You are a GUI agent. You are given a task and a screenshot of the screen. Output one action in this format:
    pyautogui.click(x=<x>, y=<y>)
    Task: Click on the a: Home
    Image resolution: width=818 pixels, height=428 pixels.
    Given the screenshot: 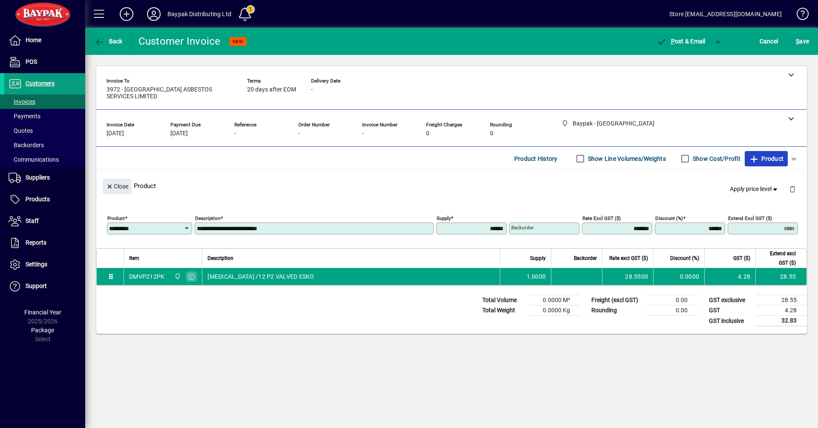 What is the action you would take?
    pyautogui.click(x=45, y=40)
    